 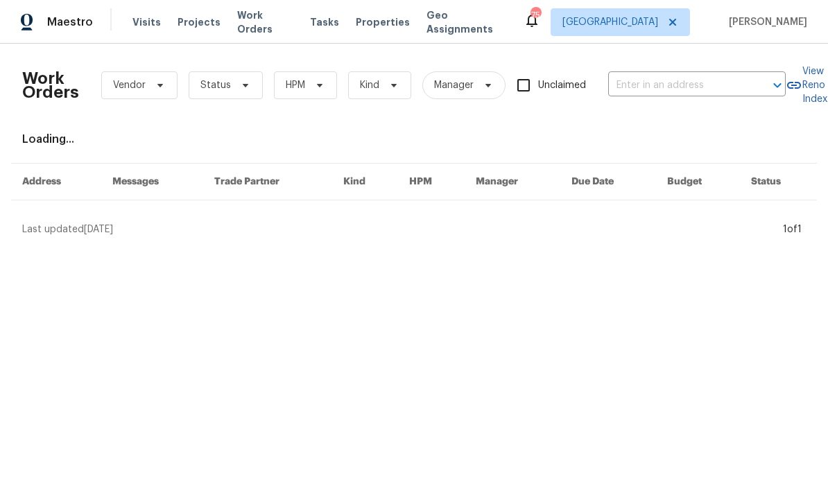 What do you see at coordinates (216, 85) in the screenshot?
I see `span: Status` at bounding box center [216, 85].